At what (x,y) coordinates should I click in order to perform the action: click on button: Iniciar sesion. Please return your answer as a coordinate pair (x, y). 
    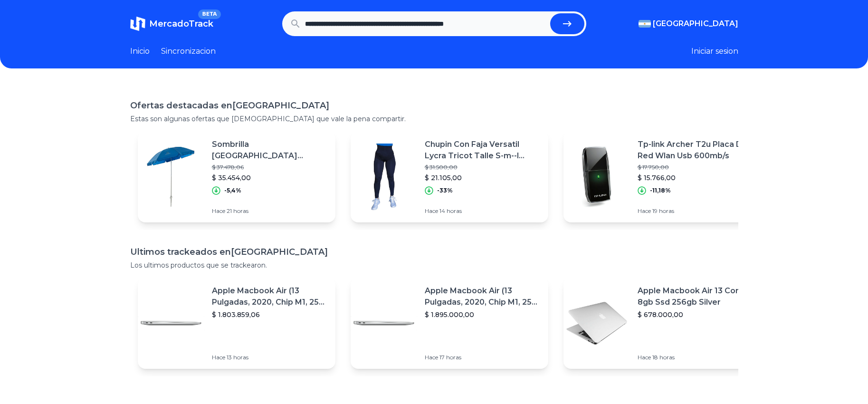
    Looking at the image, I should click on (714, 51).